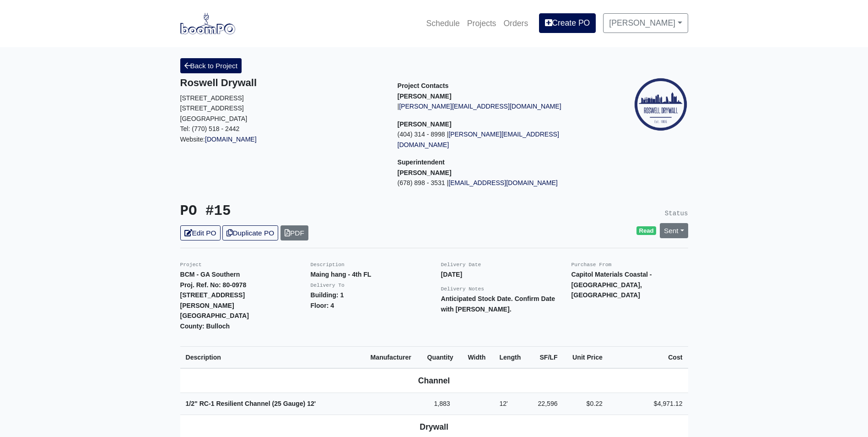 The image size is (868, 437). Describe the element at coordinates (546, 357) in the screenshot. I see `th: SF/LF` at that location.